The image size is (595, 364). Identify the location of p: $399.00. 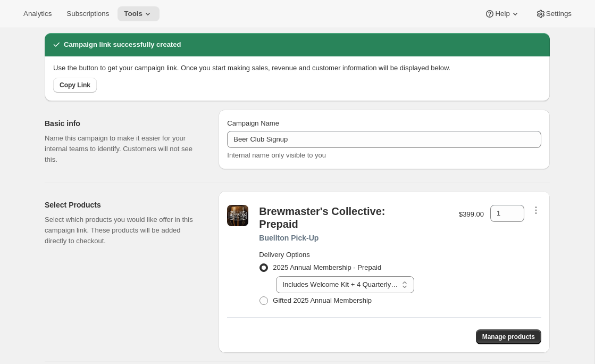
(471, 214).